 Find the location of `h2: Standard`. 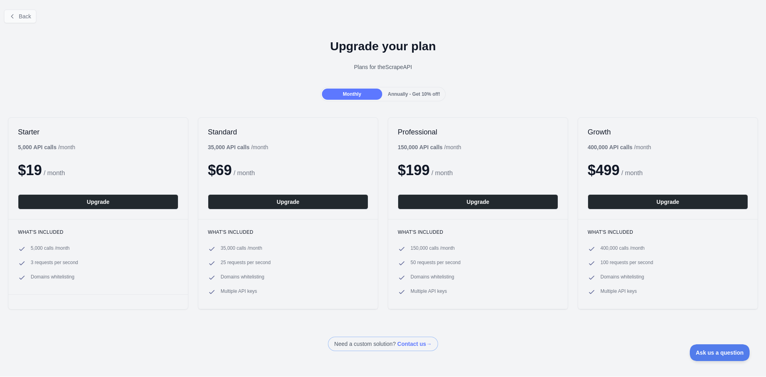

h2: Standard is located at coordinates (288, 132).